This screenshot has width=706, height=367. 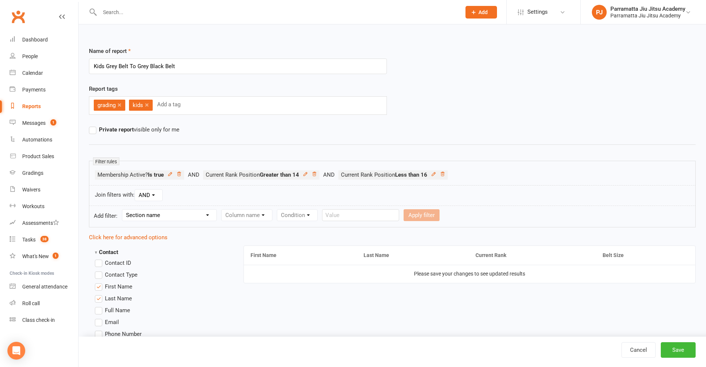 I want to click on button: Add, so click(x=481, y=12).